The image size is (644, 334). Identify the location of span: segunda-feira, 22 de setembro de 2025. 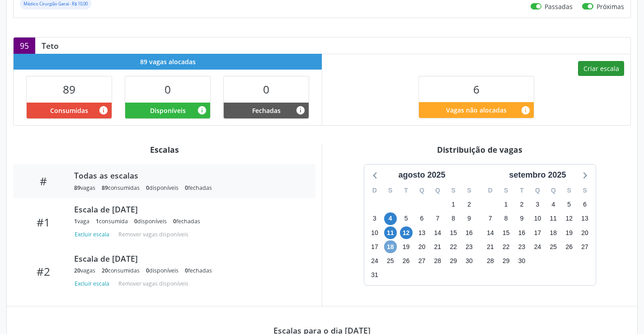
(506, 247).